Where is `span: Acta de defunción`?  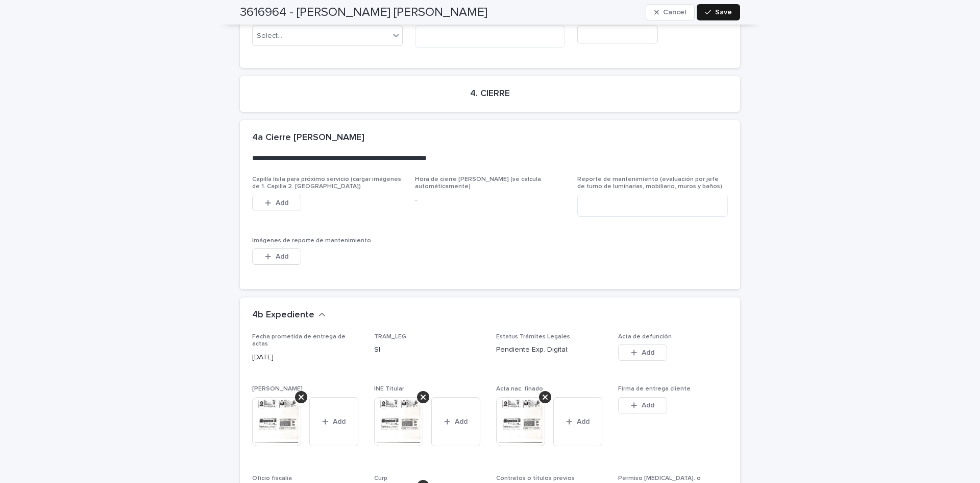
span: Acta de defunción is located at coordinates (645, 337).